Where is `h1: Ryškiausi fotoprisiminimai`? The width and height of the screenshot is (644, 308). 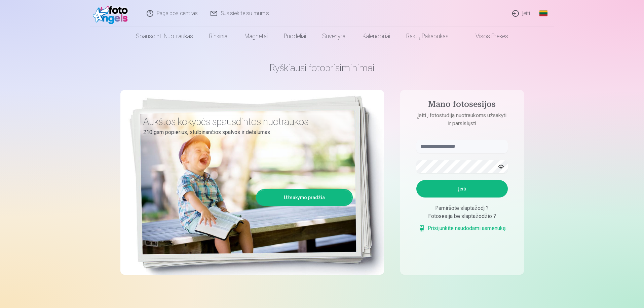 h1: Ryškiausi fotoprisiminimai is located at coordinates (322, 68).